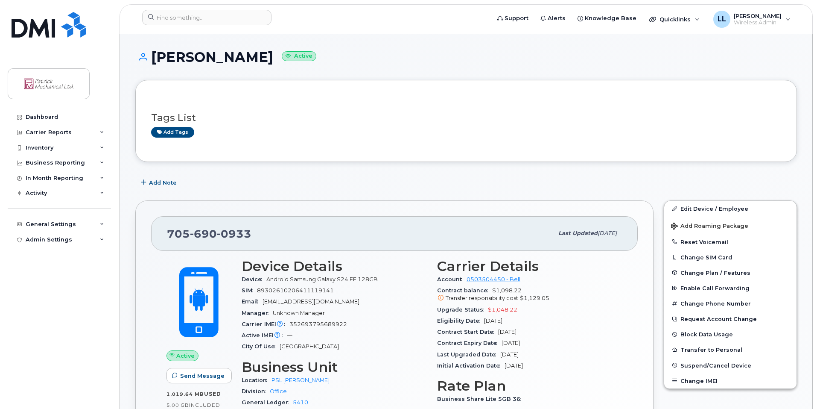 This screenshot has height=409, width=817. I want to click on span: $1,098.22, so click(530, 295).